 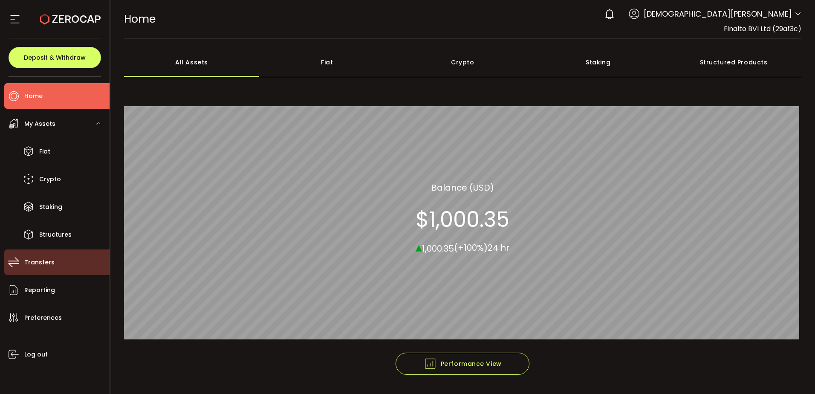 I want to click on span: Preferences, so click(x=43, y=318).